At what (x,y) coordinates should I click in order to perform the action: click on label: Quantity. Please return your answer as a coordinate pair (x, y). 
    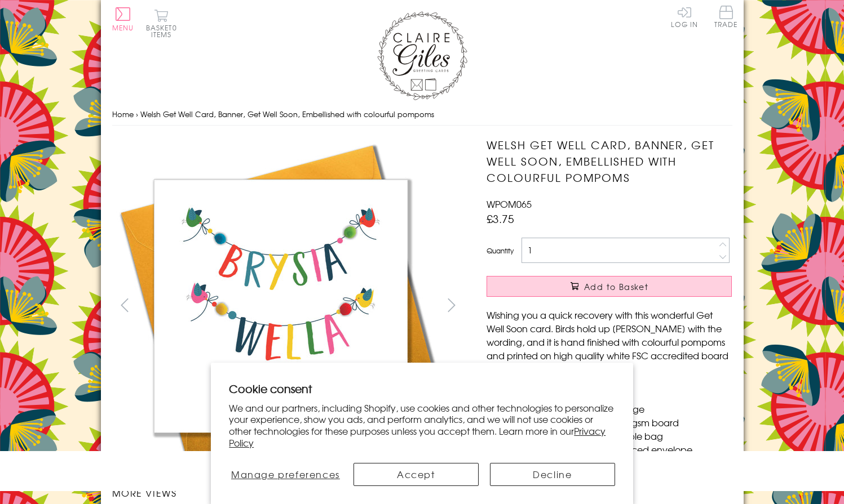
    Looking at the image, I should click on (500, 250).